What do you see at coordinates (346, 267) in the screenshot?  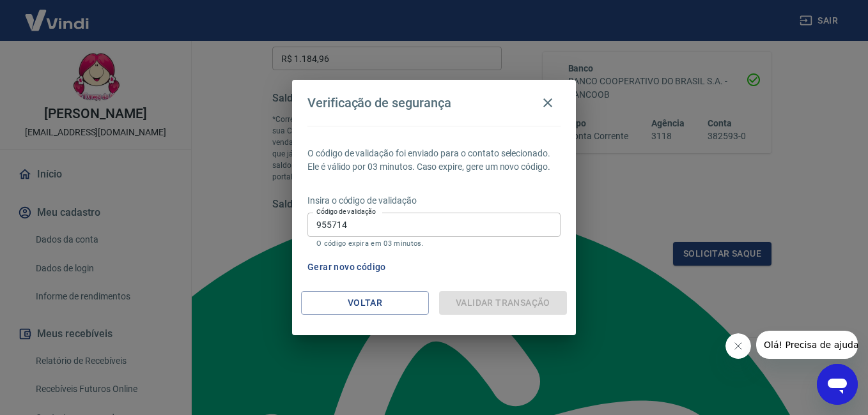 I see `button: Gerar novo código` at bounding box center [346, 267].